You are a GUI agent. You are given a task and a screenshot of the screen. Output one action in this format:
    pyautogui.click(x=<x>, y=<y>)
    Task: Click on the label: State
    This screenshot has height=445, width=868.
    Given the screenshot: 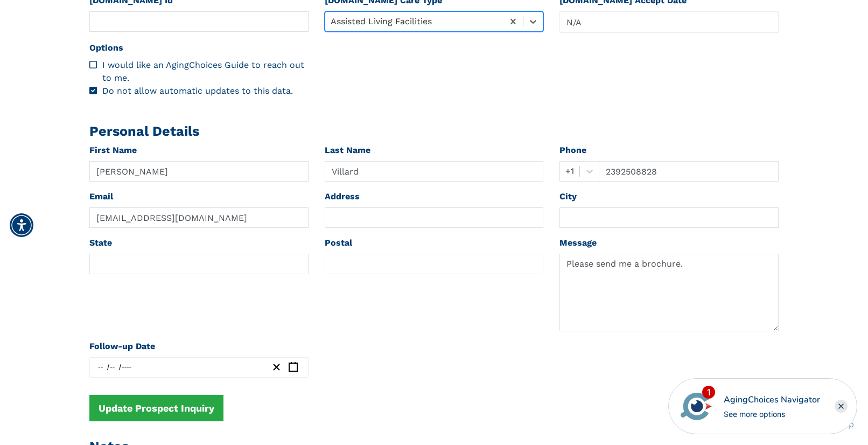 What is the action you would take?
    pyautogui.click(x=101, y=243)
    